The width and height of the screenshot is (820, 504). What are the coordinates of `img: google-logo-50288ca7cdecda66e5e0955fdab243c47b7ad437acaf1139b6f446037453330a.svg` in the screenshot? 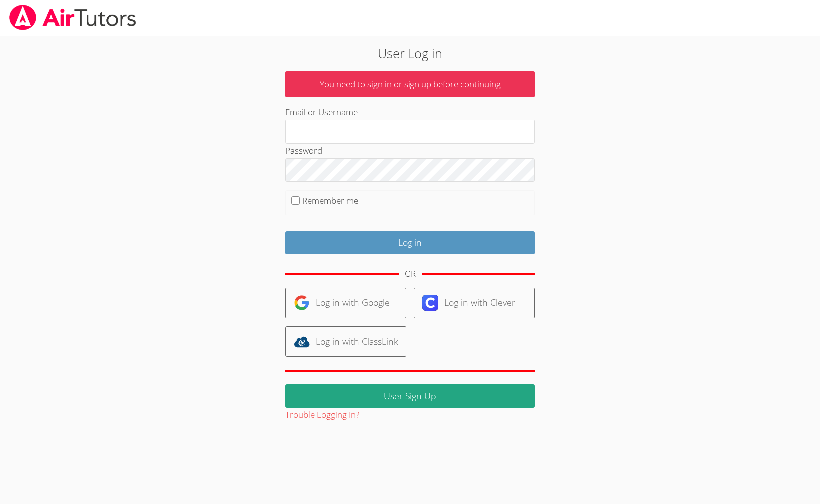 It's located at (302, 303).